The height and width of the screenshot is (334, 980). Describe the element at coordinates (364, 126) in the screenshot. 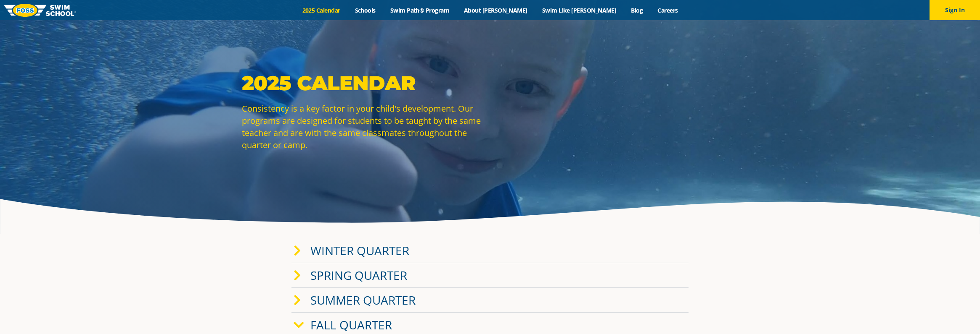

I see `p: Consistency is a key factor in your child's development. Our programs are designed for students t...` at that location.